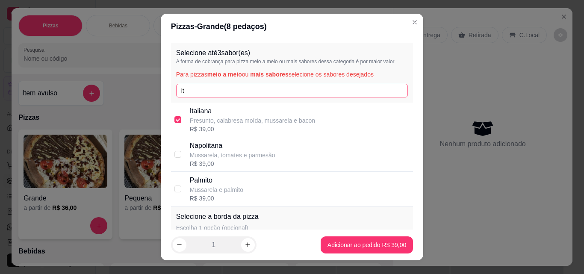  What do you see at coordinates (233, 146) in the screenshot?
I see `p: Napolitana` at bounding box center [233, 146].